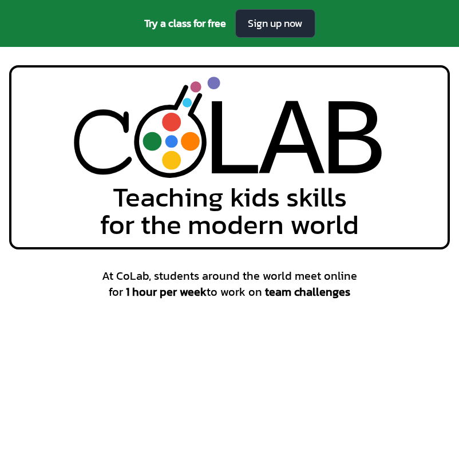 The width and height of the screenshot is (459, 476). What do you see at coordinates (230, 211) in the screenshot?
I see `span: Teaching kids skills for the modern world` at bounding box center [230, 211].